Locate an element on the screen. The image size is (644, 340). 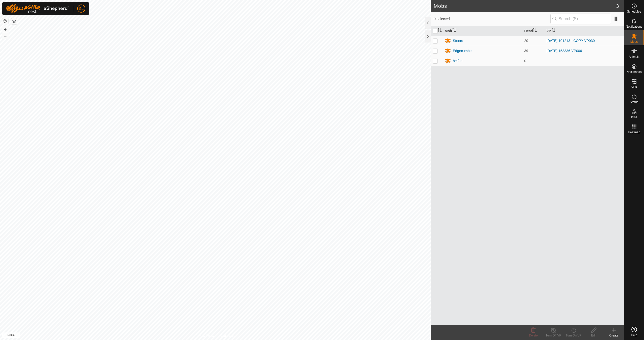
span: 3 is located at coordinates (617, 6).